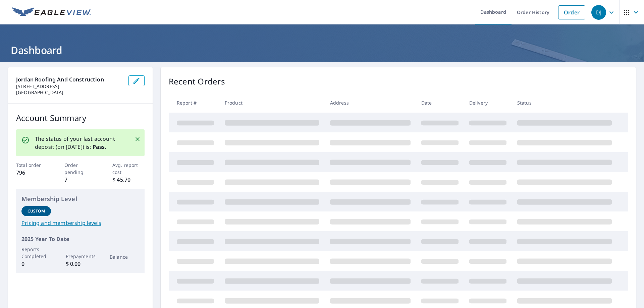  Describe the element at coordinates (440, 102) in the screenshot. I see `th: Date` at that location.